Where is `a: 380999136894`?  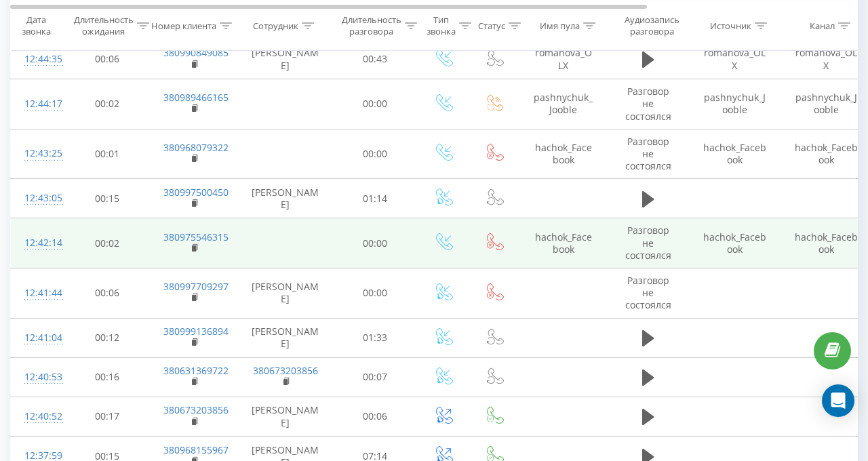 a: 380999136894 is located at coordinates (196, 331).